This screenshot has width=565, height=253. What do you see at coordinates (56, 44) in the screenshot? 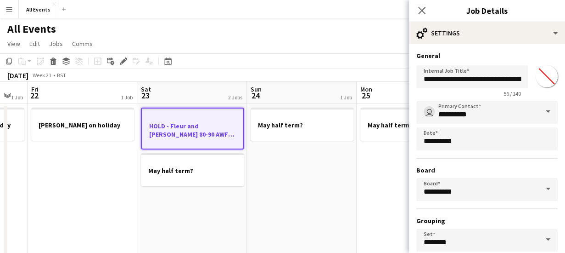
I see `a: Jobs` at bounding box center [56, 44].